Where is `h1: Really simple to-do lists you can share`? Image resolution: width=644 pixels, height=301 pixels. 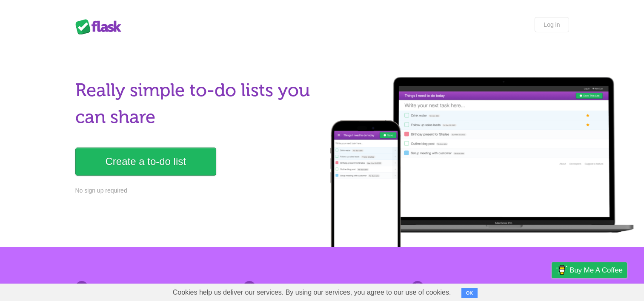
h1: Really simple to-do lists you can share is located at coordinates (196, 104).